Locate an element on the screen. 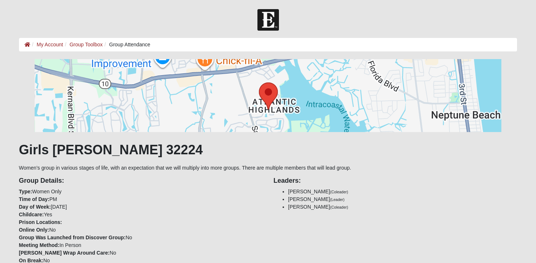 Image resolution: width=536 pixels, height=263 pixels. strong: Prison Locations: is located at coordinates (40, 222).